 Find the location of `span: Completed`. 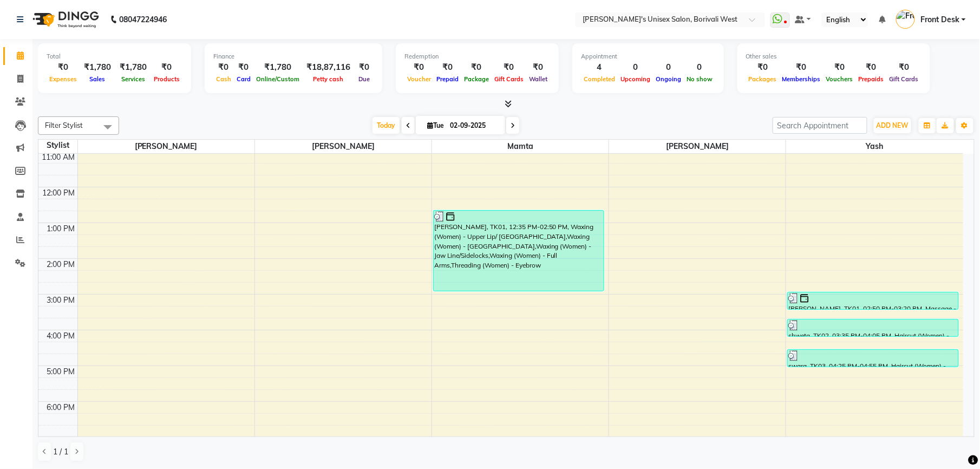

span: Completed is located at coordinates (600, 79).